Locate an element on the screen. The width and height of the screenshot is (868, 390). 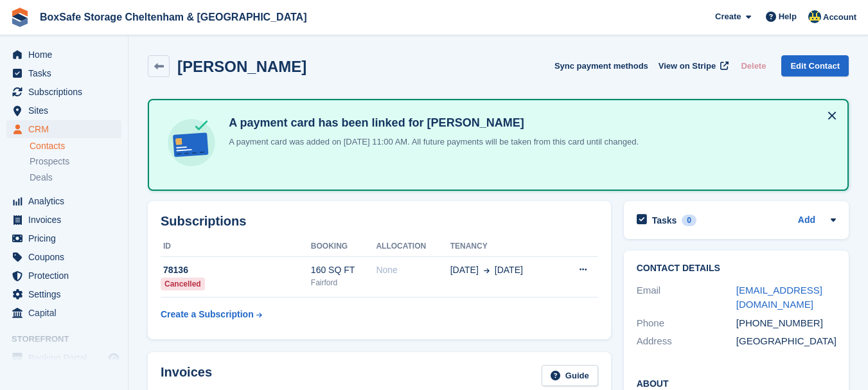
h2: About is located at coordinates (736, 383).